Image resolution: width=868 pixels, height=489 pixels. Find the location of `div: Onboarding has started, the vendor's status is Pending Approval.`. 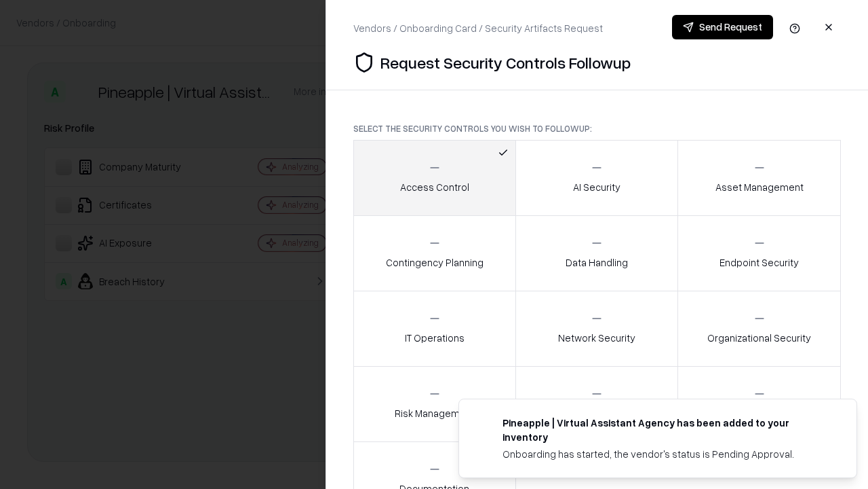

div: Onboarding has started, the vendor's status is Pending Approval. is located at coordinates (663, 453).